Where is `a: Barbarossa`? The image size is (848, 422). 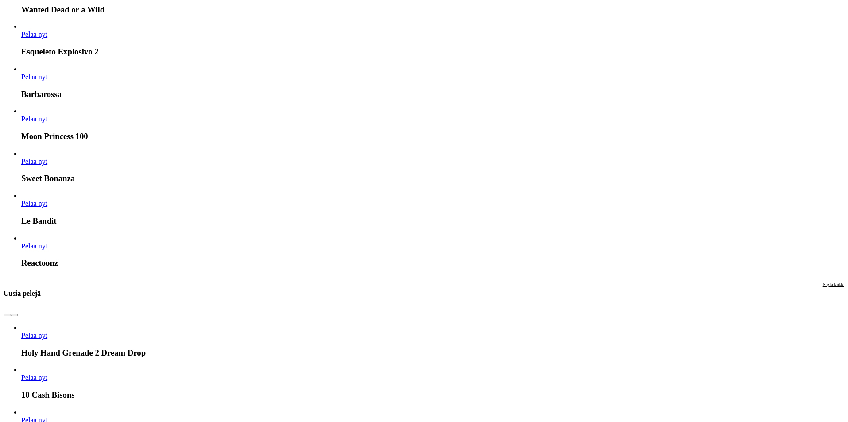
a: Barbarossa is located at coordinates (34, 77).